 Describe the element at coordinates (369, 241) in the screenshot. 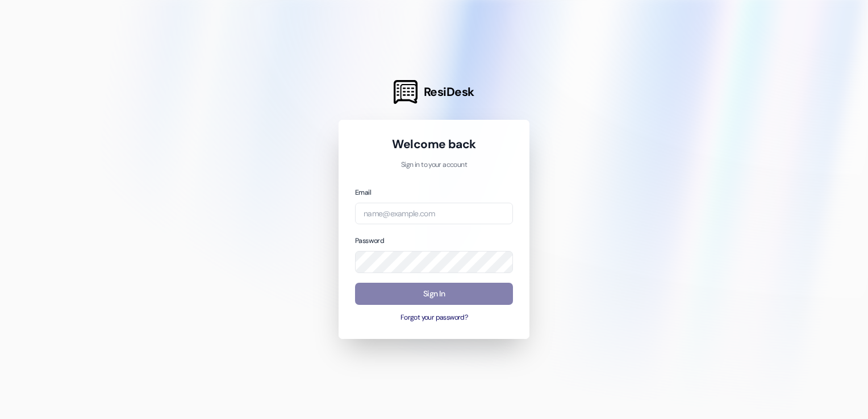

I see `label: Password` at that location.